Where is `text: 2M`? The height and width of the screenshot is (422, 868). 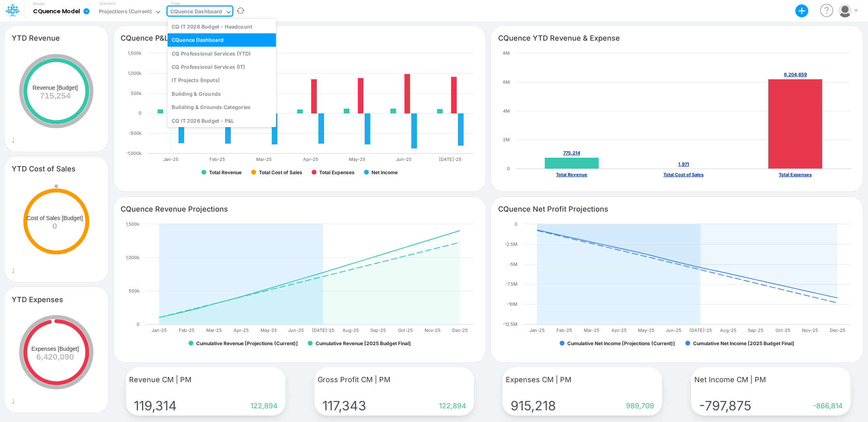
text: 2M is located at coordinates (506, 140).